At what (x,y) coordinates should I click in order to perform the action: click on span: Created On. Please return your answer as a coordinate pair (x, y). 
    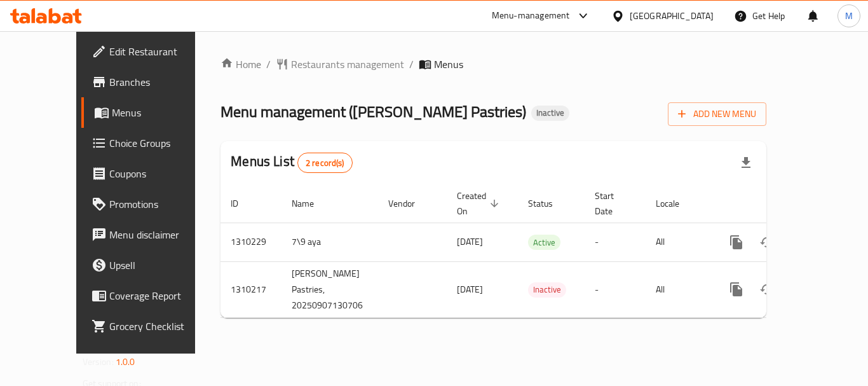
    Looking at the image, I should click on (480, 203).